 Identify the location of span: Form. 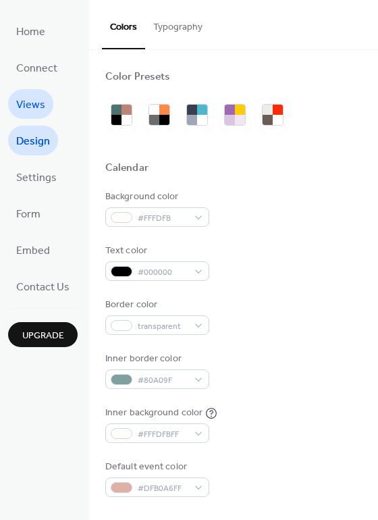
(28, 215).